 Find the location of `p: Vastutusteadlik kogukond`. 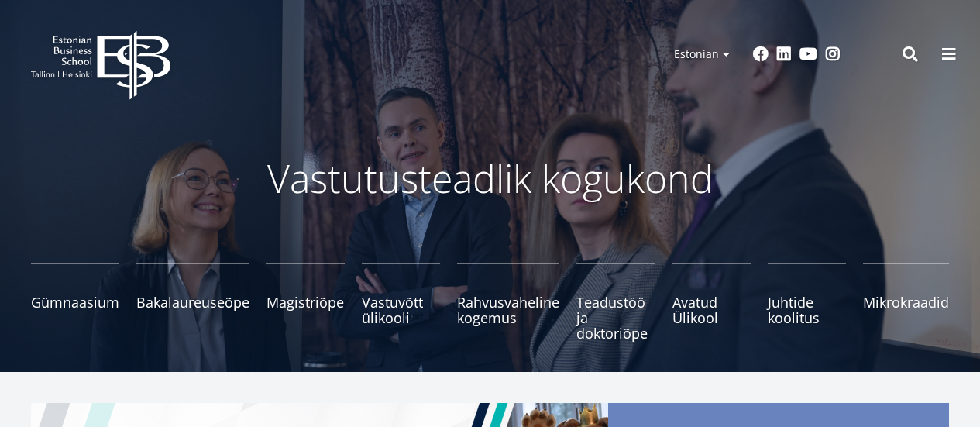

p: Vastutusteadlik kogukond is located at coordinates (490, 178).